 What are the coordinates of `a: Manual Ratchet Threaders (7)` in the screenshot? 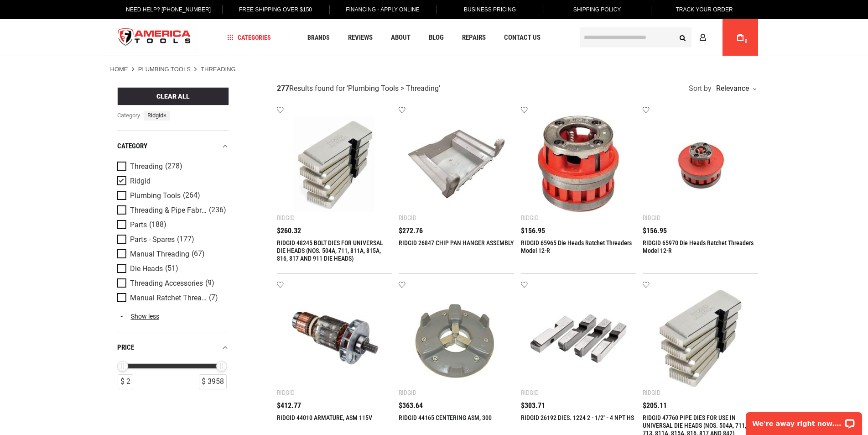 It's located at (172, 298).